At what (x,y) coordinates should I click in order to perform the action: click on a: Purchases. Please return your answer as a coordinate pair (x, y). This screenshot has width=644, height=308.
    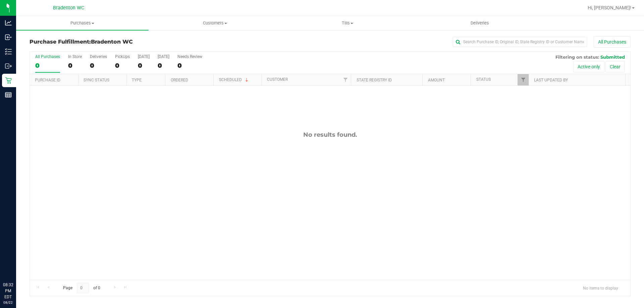
    Looking at the image, I should click on (82, 23).